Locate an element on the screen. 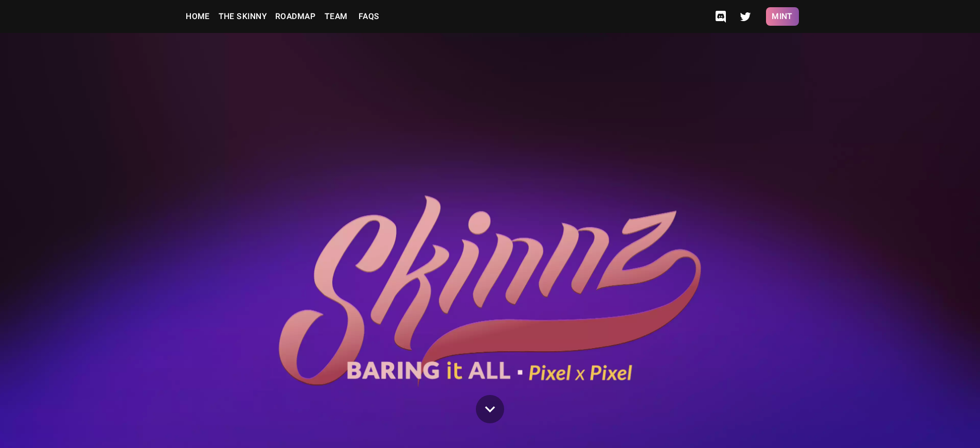  a: Home is located at coordinates (198, 17).